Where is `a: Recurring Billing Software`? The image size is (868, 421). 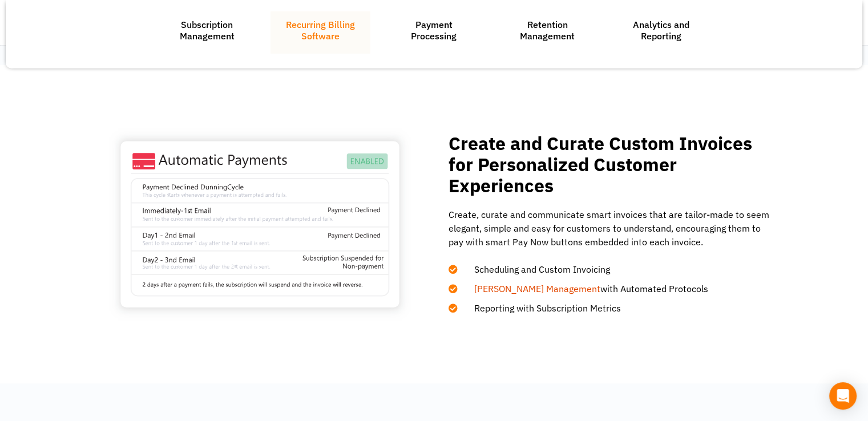
a: Recurring Billing Software is located at coordinates (320, 30).